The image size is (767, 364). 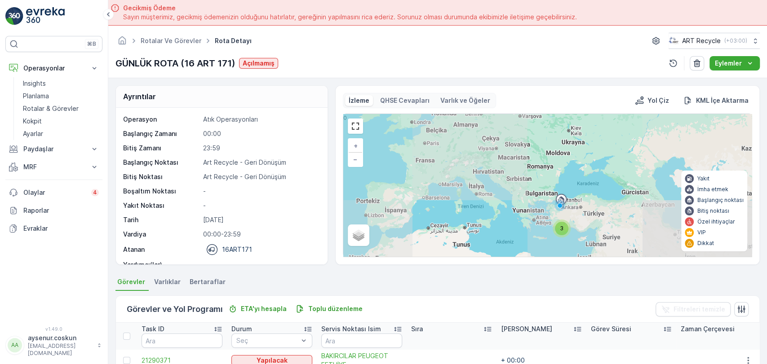 I want to click on p: Tarih, so click(x=161, y=220).